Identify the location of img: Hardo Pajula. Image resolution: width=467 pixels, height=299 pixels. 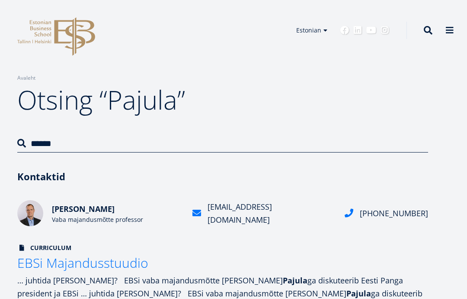
(30, 213).